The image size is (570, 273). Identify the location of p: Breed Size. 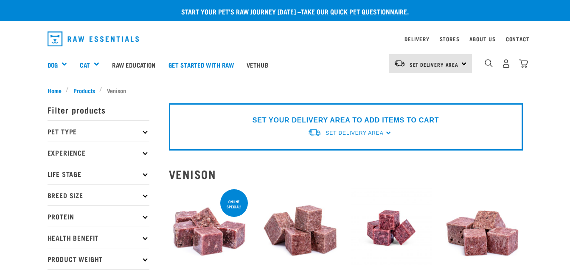
(99, 194).